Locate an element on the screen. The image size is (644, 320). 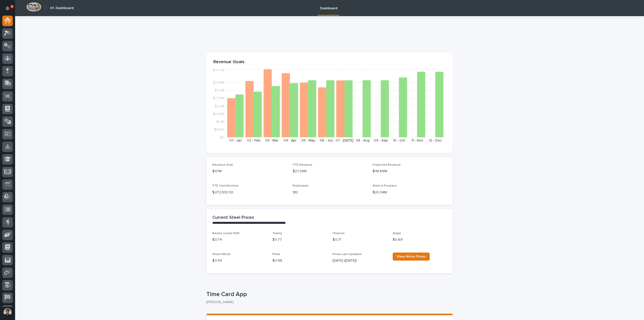
button: users-avatar is located at coordinates (7, 312).